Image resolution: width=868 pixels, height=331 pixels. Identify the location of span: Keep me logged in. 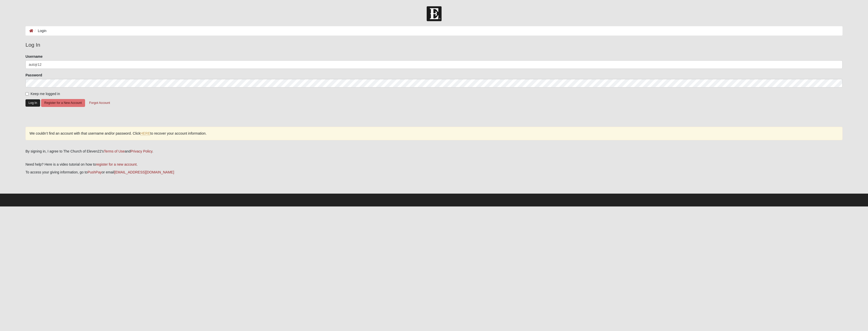
(45, 94).